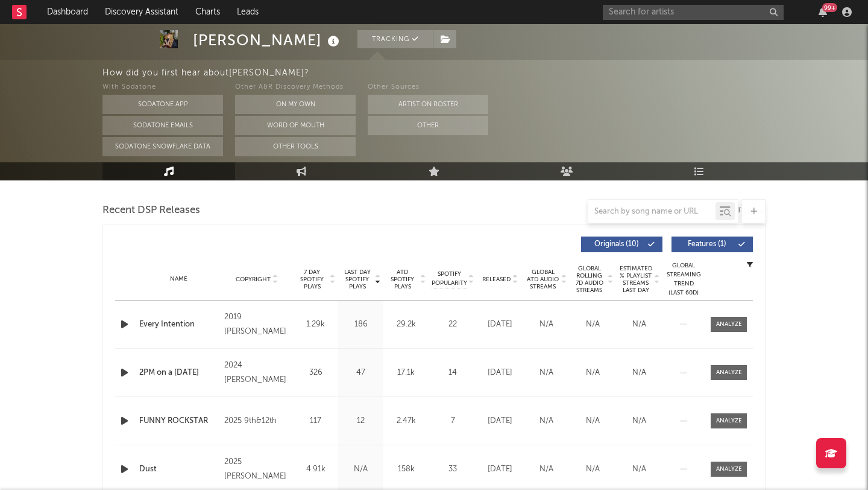 Image resolution: width=868 pixels, height=490 pixels. I want to click on div: 22, so click(453, 325).